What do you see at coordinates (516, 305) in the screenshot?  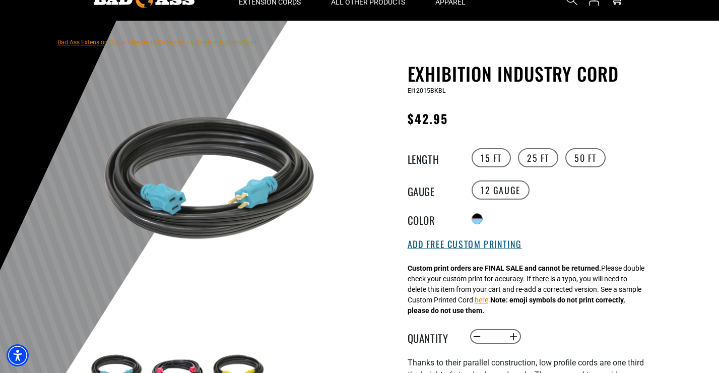 I see `strong: Note: emoji symbols do not print correctly, please do not use them.` at bounding box center [516, 305].